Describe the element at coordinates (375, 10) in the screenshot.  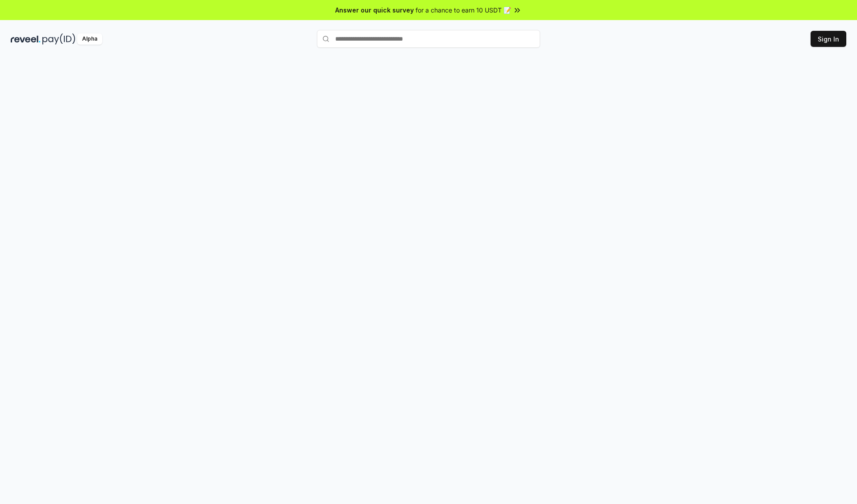
I see `span: Answer our quick survey` at that location.